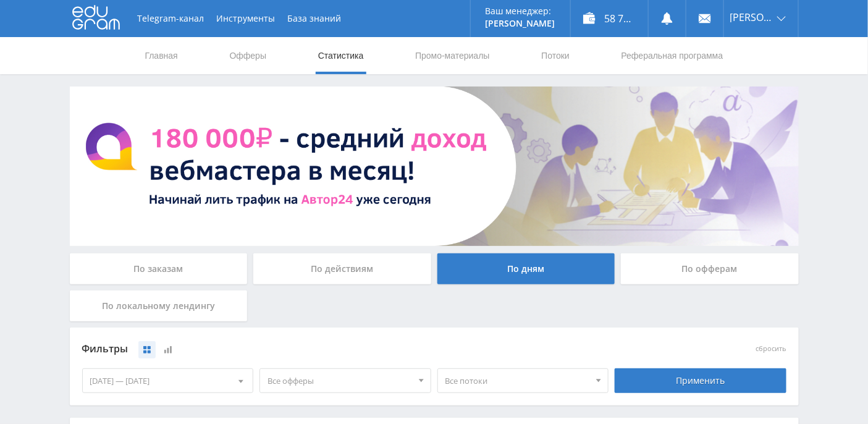 The width and height of the screenshot is (868, 424). I want to click on a: Офферы, so click(248, 55).